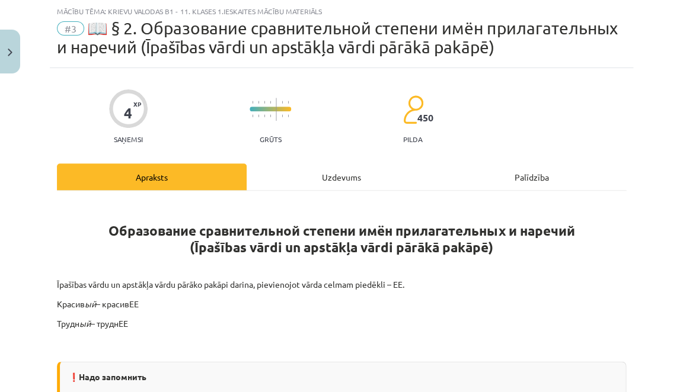 Image resolution: width=683 pixels, height=392 pixels. What do you see at coordinates (270, 139) in the screenshot?
I see `p: Grūts` at bounding box center [270, 139].